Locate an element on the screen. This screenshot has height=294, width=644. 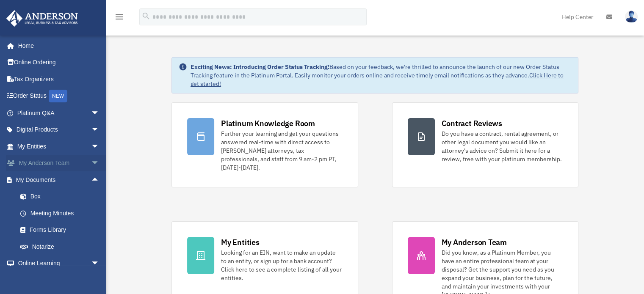
a: My Anderson Teamarrow_drop_down is located at coordinates (59, 163).